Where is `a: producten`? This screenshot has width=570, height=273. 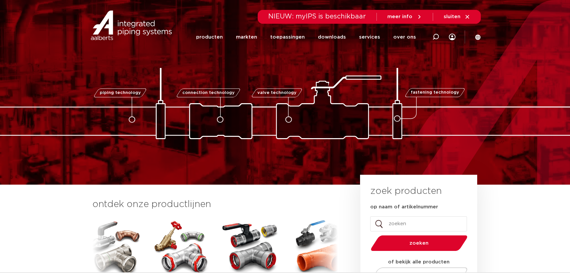 a: producten is located at coordinates (209, 37).